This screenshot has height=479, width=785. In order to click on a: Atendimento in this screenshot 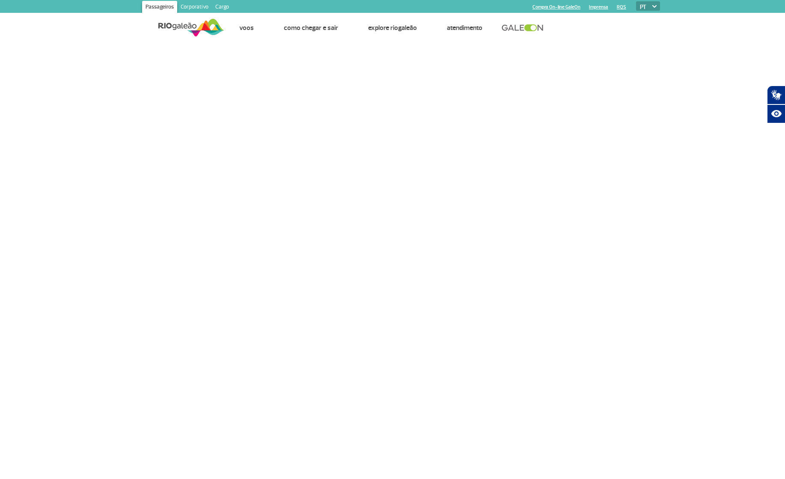, I will do `click(465, 28)`.